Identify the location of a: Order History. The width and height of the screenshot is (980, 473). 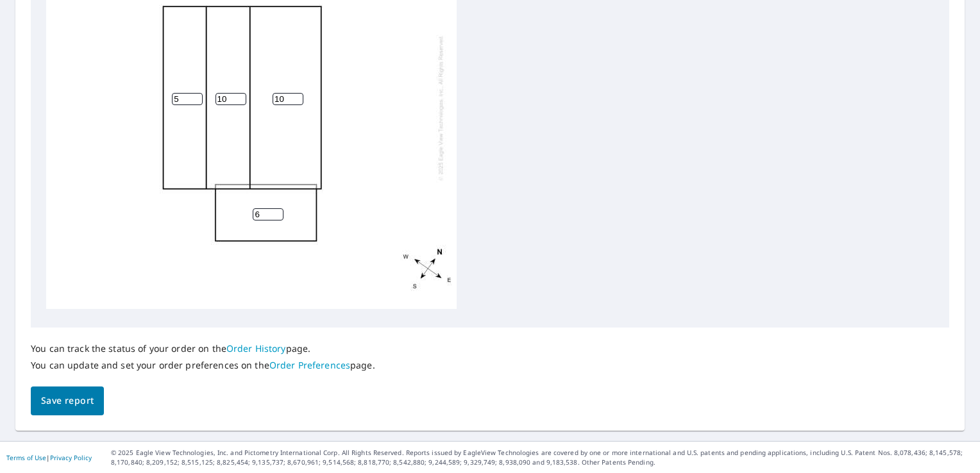
(256, 348).